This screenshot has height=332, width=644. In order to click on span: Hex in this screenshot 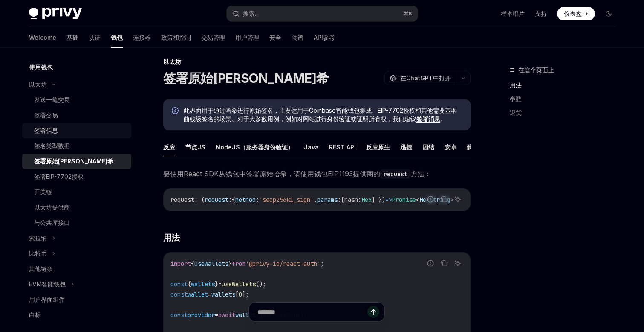, I will do `click(366, 200)`.